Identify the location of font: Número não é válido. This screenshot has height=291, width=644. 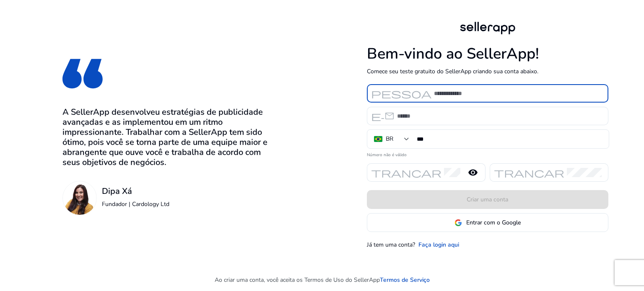
(387, 155).